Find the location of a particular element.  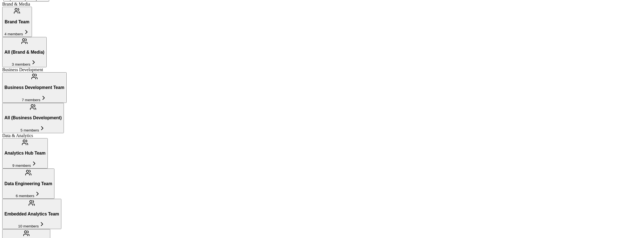

h3: Analytics Hub Team is located at coordinates (25, 153).